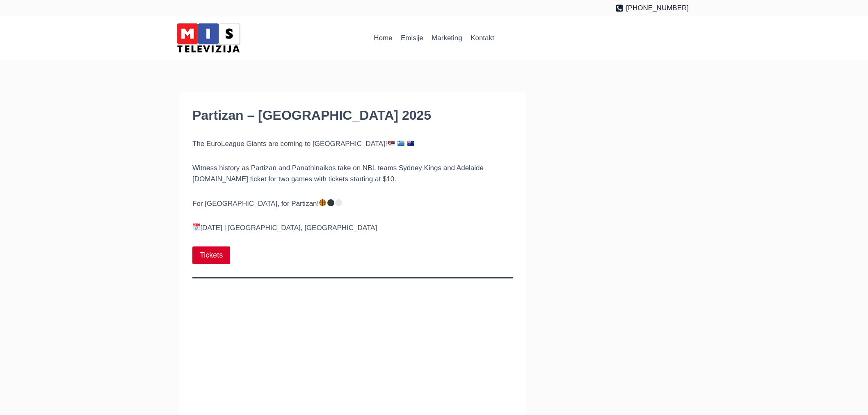 Image resolution: width=868 pixels, height=415 pixels. Describe the element at coordinates (353, 173) in the screenshot. I see `p: Witness history as Partizan and Panathinaikos take on NBL teams Sydney Kings and Adelaide [DOMAIN...` at that location.